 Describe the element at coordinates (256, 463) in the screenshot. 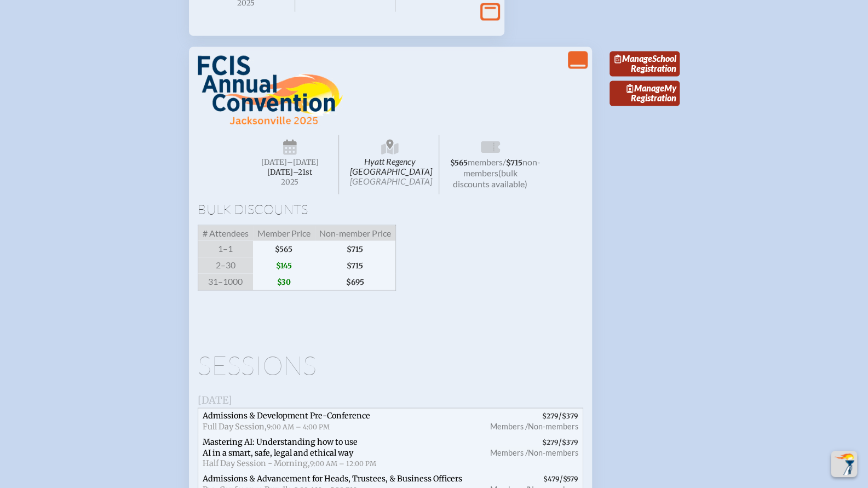

I see `span: Half Day Session - Morning,` at that location.